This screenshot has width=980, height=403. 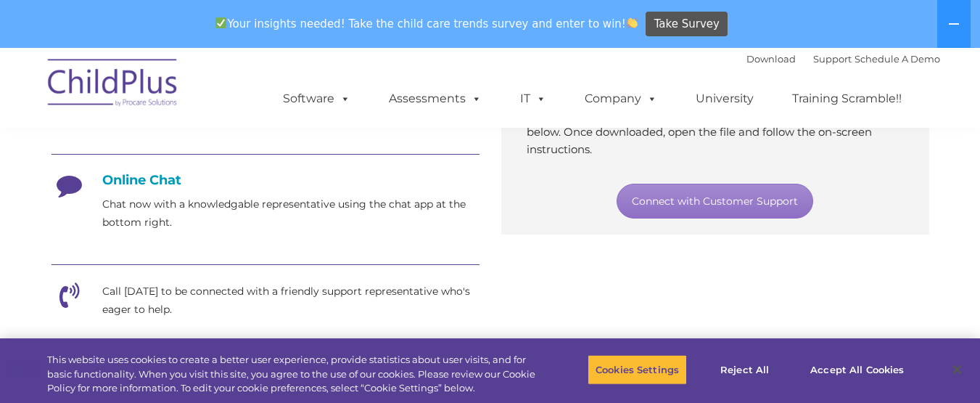 What do you see at coordinates (293, 374) in the screenshot?
I see `div: This website uses cookies to create a better user experience, provide statistics about user visit...` at bounding box center [293, 374].